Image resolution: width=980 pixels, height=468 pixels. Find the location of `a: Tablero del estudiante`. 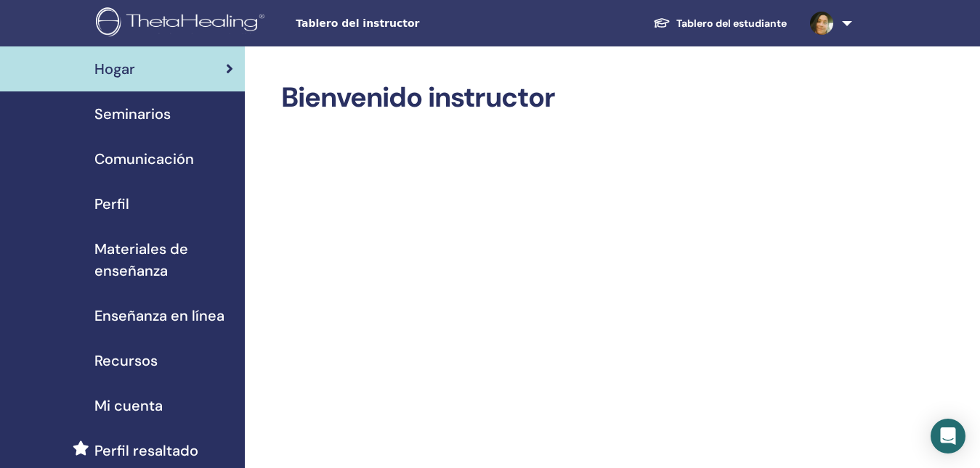

a: Tablero del estudiante is located at coordinates (720, 23).